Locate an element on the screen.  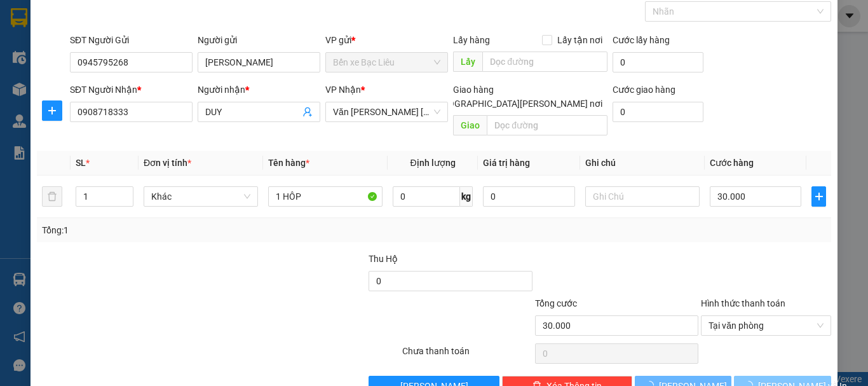
input: Cước giao hàng is located at coordinates (657, 112).